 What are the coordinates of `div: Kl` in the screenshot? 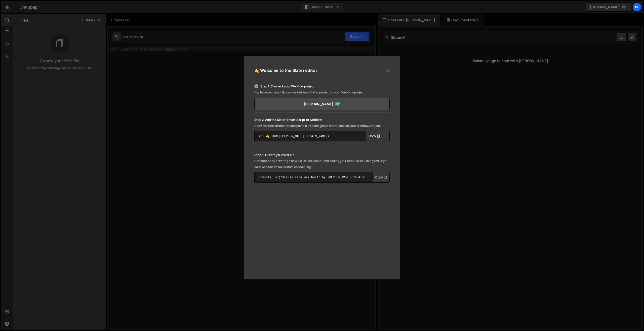 It's located at (637, 7).